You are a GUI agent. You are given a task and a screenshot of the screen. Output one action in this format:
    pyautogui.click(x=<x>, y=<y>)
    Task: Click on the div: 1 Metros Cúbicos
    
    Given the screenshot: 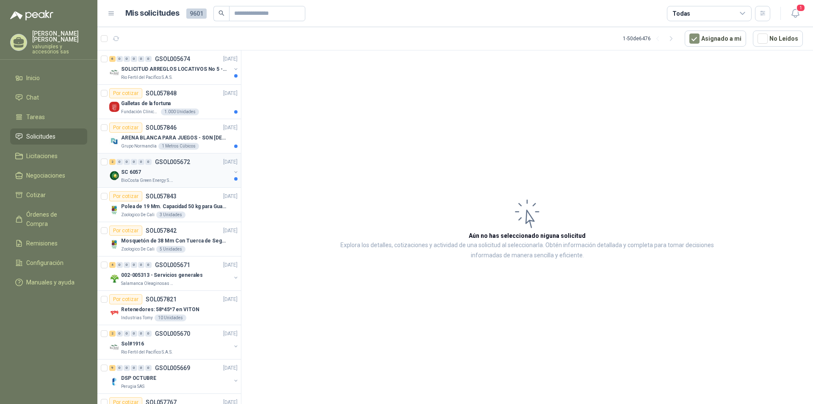 What is the action you would take?
    pyautogui.click(x=179, y=146)
    